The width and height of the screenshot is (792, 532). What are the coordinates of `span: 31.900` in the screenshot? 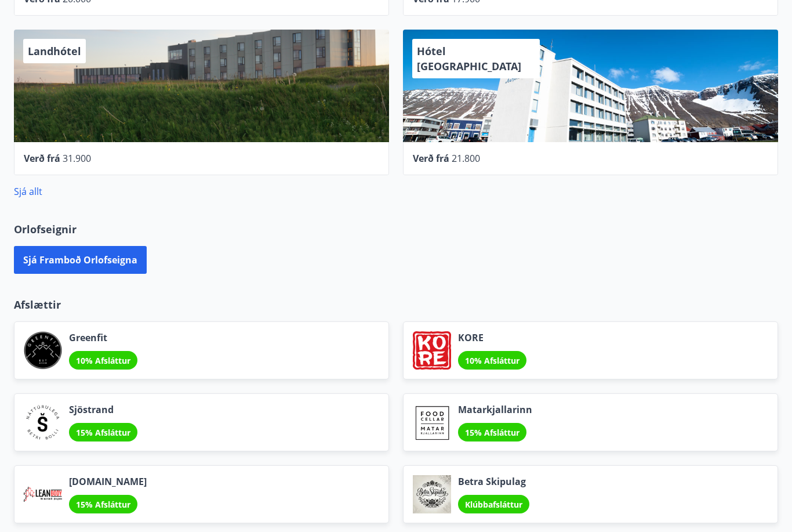 It's located at (77, 158).